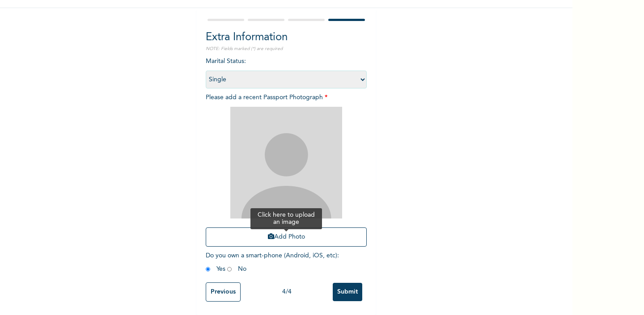 This screenshot has height=315, width=644. What do you see at coordinates (286, 49) in the screenshot?
I see `p: NOTE: Fields marked (*) are required` at bounding box center [286, 49].